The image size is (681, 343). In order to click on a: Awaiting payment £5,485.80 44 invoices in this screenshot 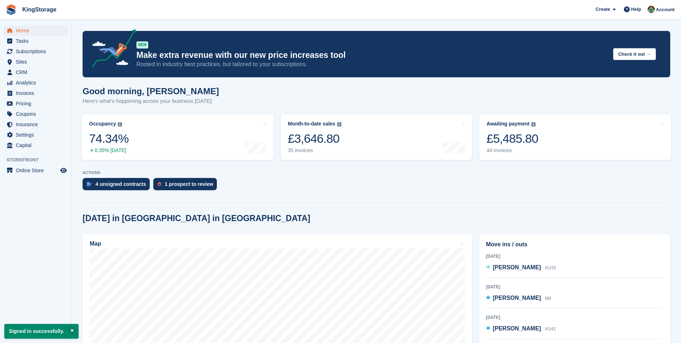, I will do `click(575, 137)`.